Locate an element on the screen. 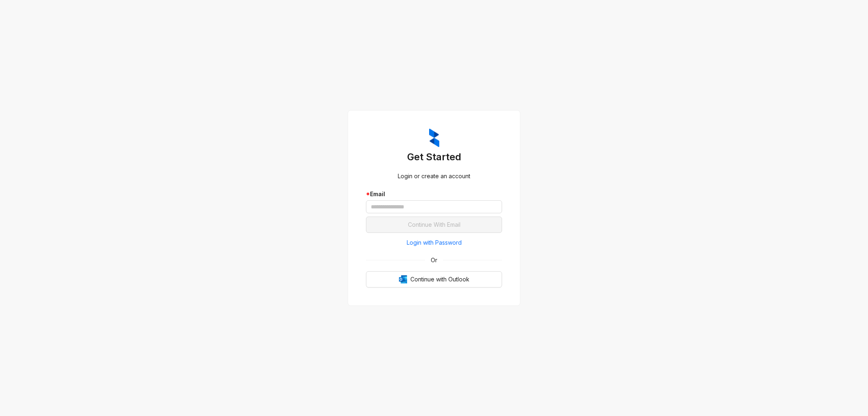  button: Login with Password is located at coordinates (434, 243).